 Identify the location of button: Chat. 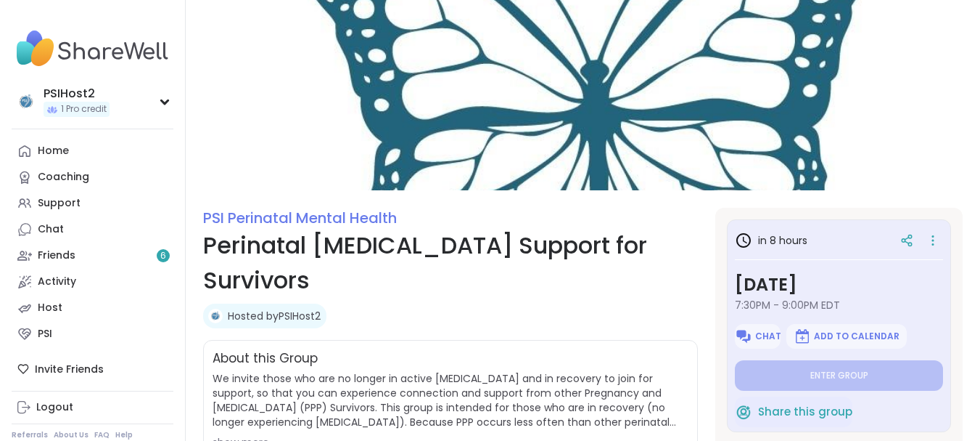
(757, 336).